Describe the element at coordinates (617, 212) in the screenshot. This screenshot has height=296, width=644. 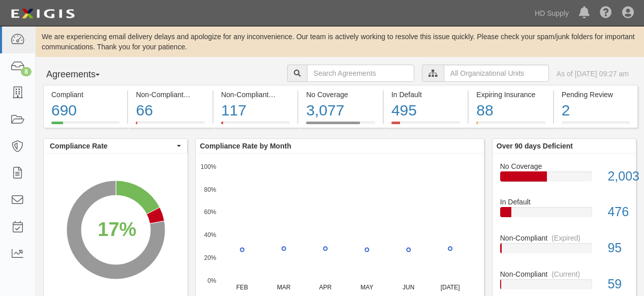
I see `div: 476` at that location.